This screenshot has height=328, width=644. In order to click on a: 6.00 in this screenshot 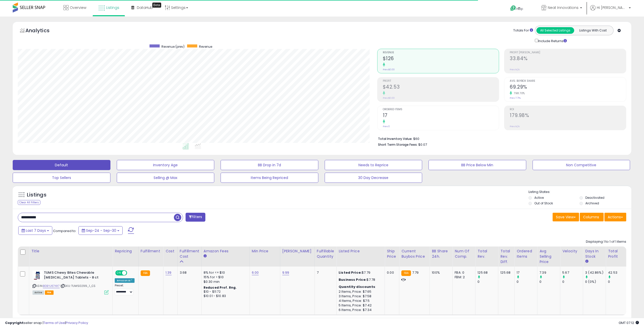, I will do `click(255, 273)`.